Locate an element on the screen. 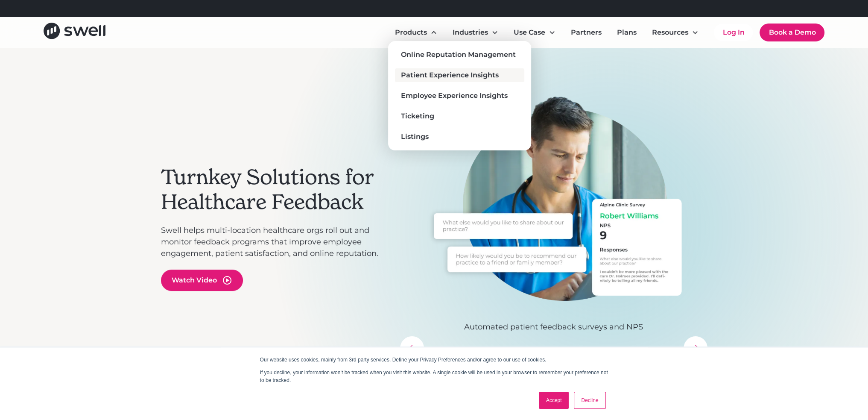 This screenshot has width=868, height=420. a: open lightbox is located at coordinates (202, 281).